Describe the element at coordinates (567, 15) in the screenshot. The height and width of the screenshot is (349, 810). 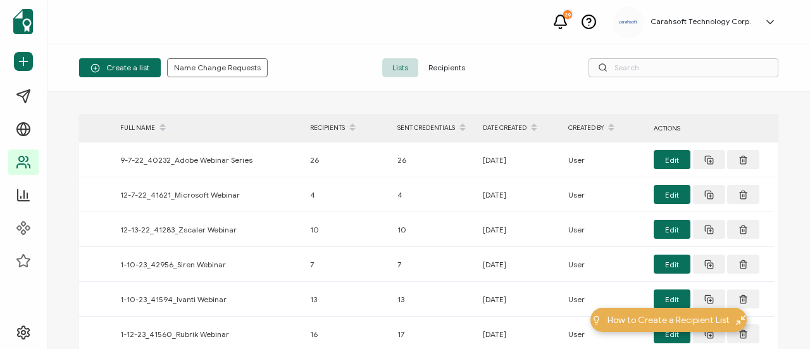
I see `div: 29` at that location.